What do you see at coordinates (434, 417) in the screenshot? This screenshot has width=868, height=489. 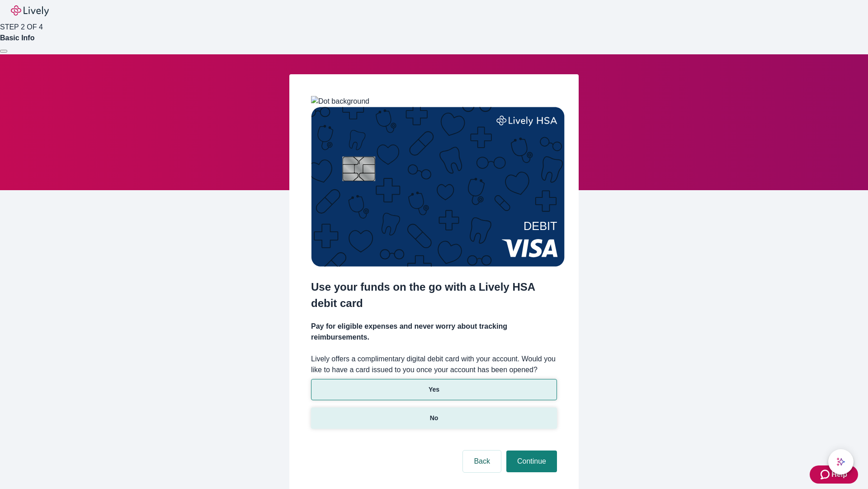 I see `button: No` at bounding box center [434, 417].